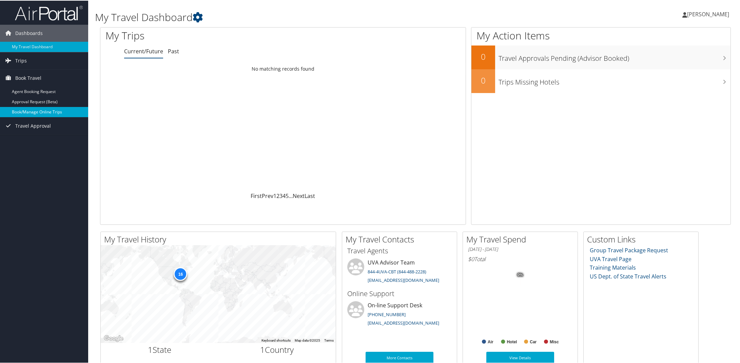 The image size is (740, 363). What do you see at coordinates (309, 17) in the screenshot?
I see `h1: My Travel Dashboard` at bounding box center [309, 17].